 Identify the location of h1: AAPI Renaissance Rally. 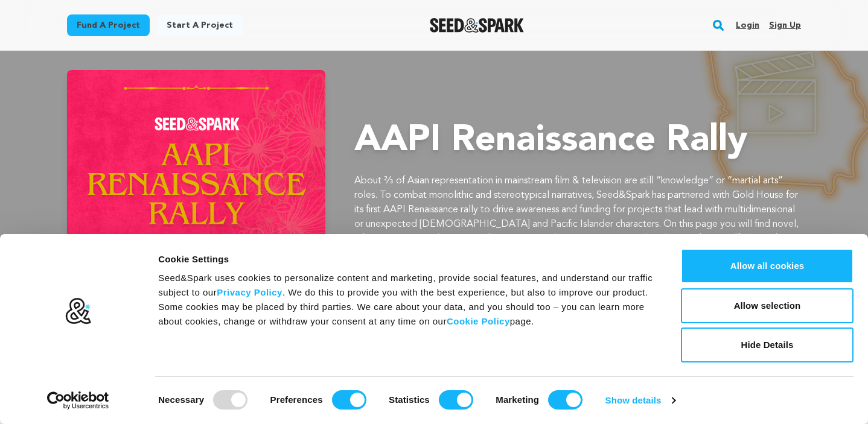
(577, 141).